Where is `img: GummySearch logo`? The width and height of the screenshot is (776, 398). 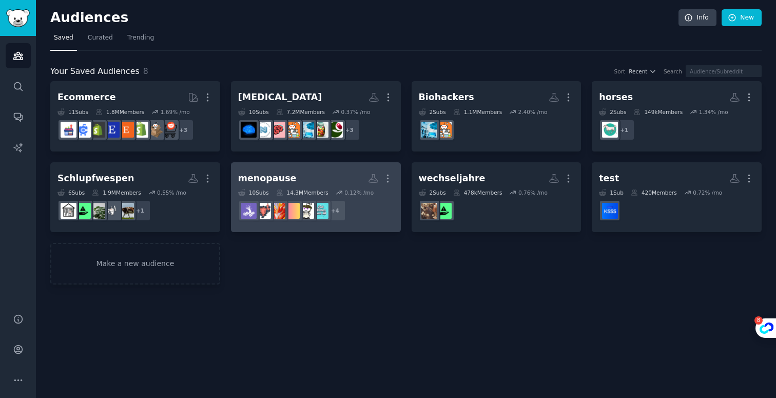 img: GummySearch logo is located at coordinates (18, 18).